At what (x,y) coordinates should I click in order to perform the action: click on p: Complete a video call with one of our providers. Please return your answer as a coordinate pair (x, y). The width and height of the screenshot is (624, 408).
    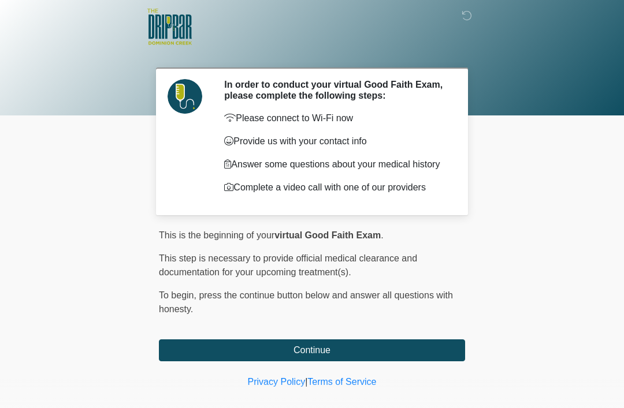
    Looking at the image, I should click on (336, 188).